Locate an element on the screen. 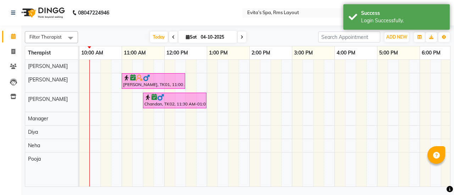 This screenshot has width=454, height=195. a: 3:00 PM is located at coordinates (303, 53).